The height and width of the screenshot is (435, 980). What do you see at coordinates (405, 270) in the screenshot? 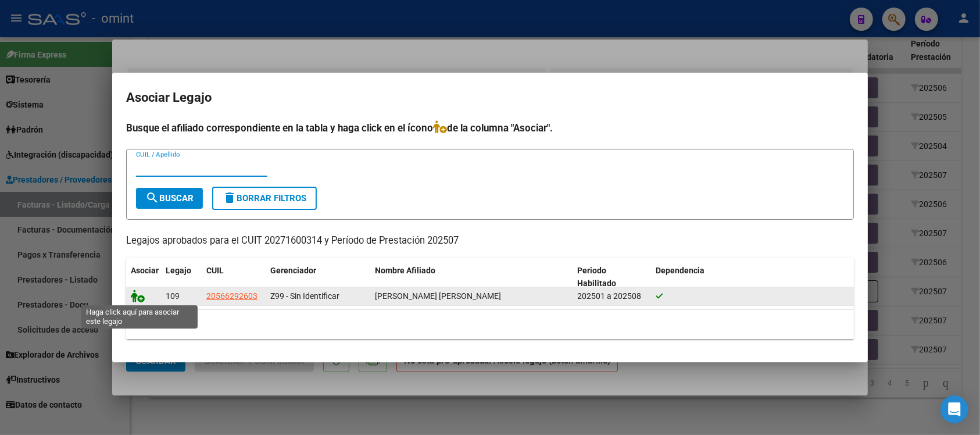
I see `span: Nombre Afiliado` at bounding box center [405, 270].